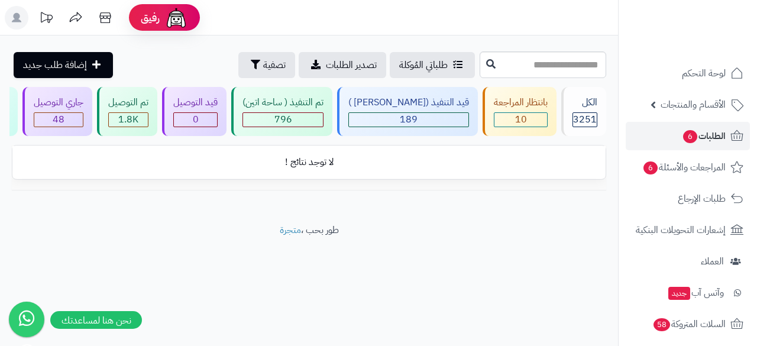 The height and width of the screenshot is (346, 757). I want to click on a: إضافة طلب جديد, so click(63, 65).